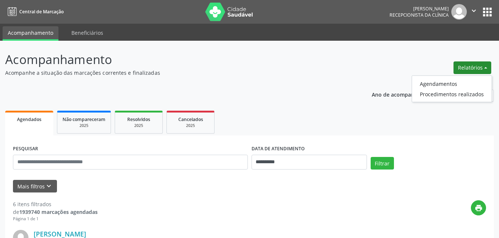  What do you see at coordinates (139, 119) in the screenshot?
I see `span: Resolvidos` at bounding box center [139, 119].